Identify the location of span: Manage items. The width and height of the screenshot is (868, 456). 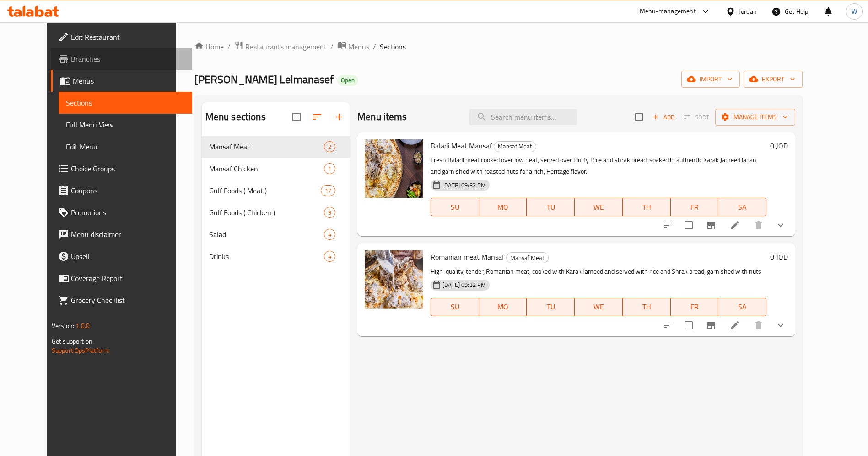
(755, 117).